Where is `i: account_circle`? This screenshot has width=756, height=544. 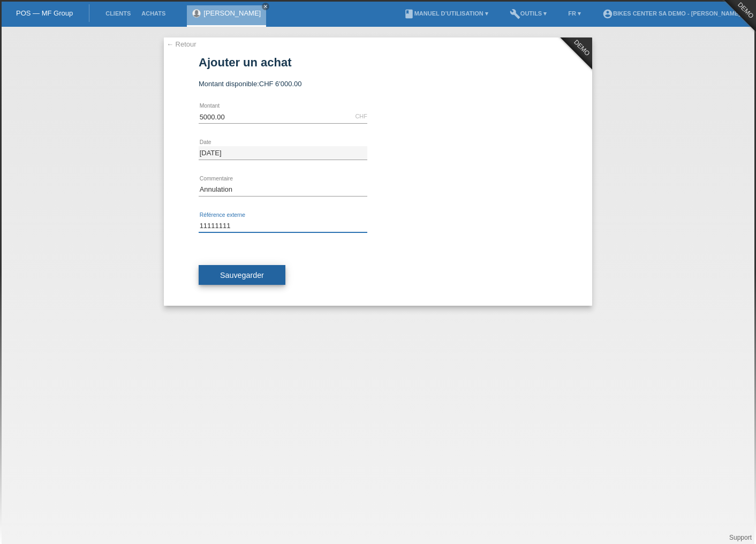
i: account_circle is located at coordinates (608, 14).